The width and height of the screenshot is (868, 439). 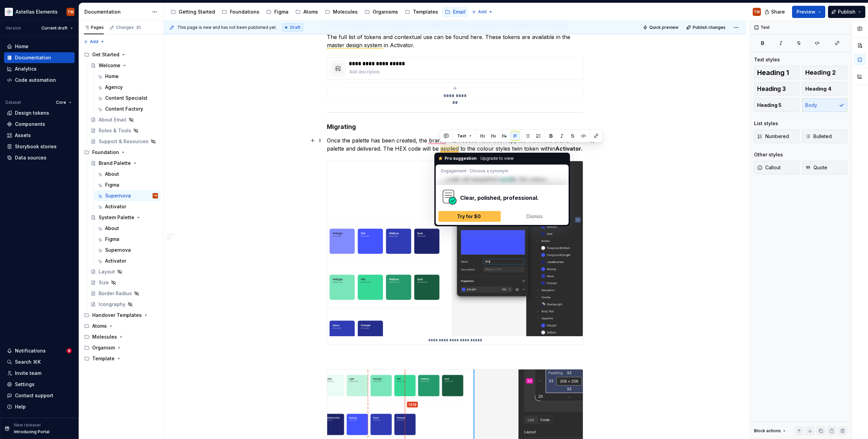 I want to click on div: Analytics, so click(x=26, y=69).